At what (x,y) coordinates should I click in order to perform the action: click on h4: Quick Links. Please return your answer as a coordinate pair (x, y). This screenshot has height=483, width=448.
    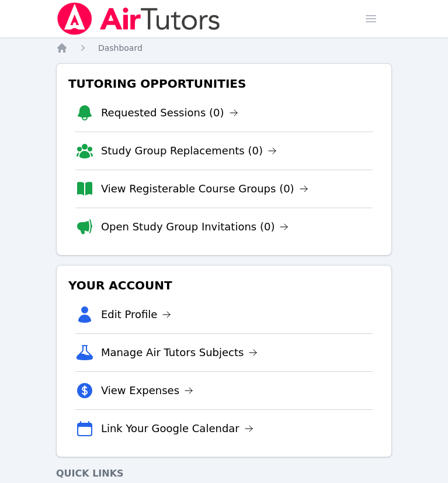
    Looking at the image, I should click on (224, 473).